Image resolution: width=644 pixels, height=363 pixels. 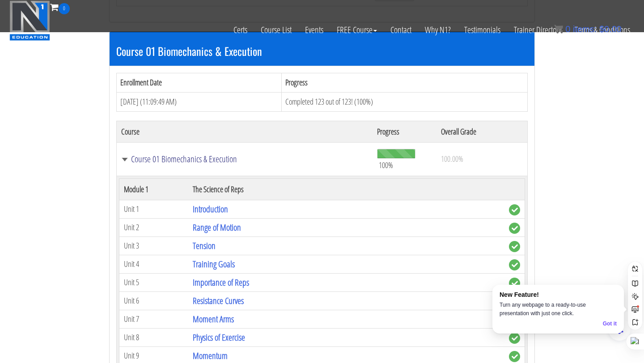 What do you see at coordinates (154, 189) in the screenshot?
I see `th: Module 1` at bounding box center [154, 189].